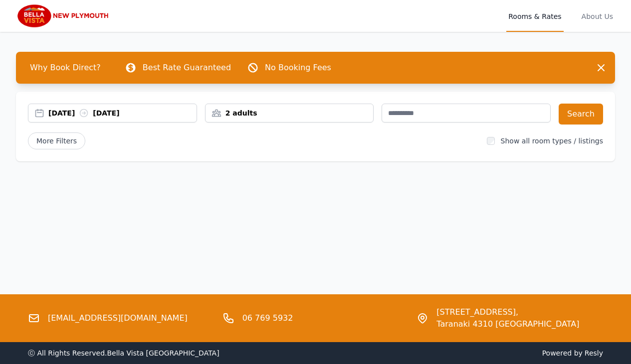  What do you see at coordinates (580, 114) in the screenshot?
I see `button: Search` at bounding box center [580, 114].